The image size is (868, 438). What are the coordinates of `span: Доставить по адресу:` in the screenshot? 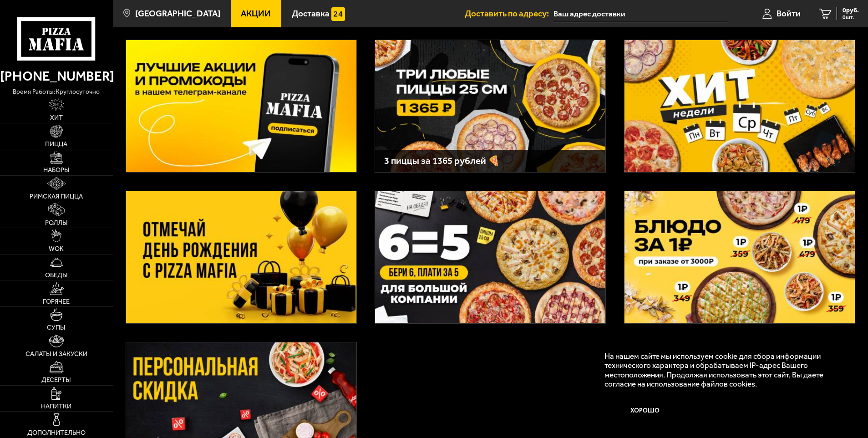 It's located at (509, 13).